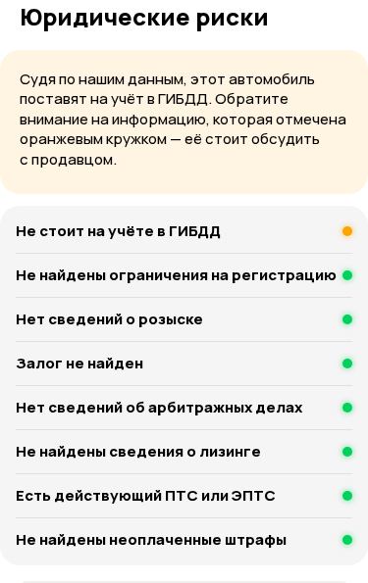 The image size is (368, 583). What do you see at coordinates (109, 320) in the screenshot?
I see `h6: Нет сведений о розыске` at bounding box center [109, 320].